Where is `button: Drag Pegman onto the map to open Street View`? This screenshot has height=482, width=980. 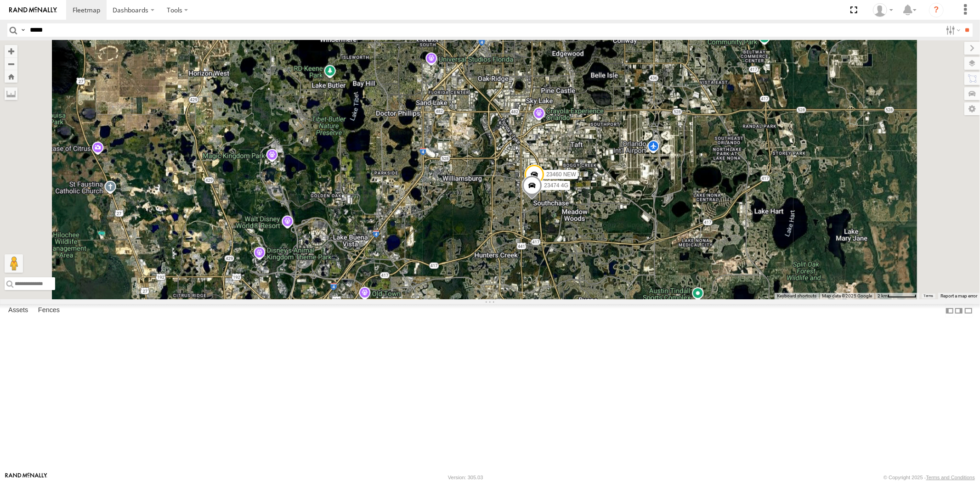
button: Drag Pegman onto the map to open Street View is located at coordinates (13, 264).